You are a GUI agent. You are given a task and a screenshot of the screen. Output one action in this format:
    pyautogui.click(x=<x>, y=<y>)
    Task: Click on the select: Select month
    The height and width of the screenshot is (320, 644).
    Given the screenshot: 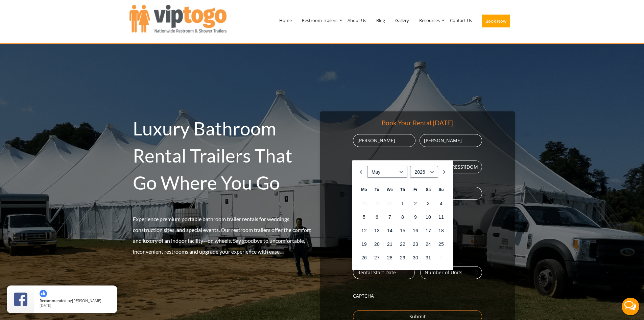 What is the action you would take?
    pyautogui.click(x=387, y=172)
    